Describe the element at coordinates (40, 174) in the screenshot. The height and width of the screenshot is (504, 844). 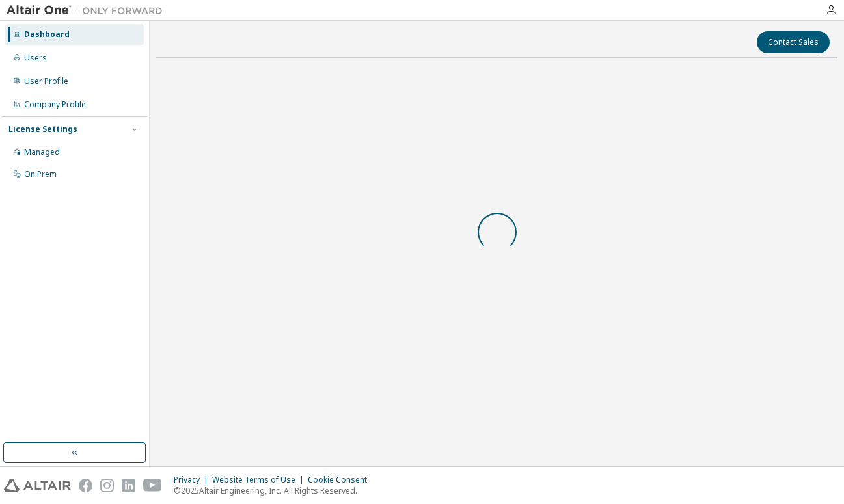
I see `div: On Prem` at that location.